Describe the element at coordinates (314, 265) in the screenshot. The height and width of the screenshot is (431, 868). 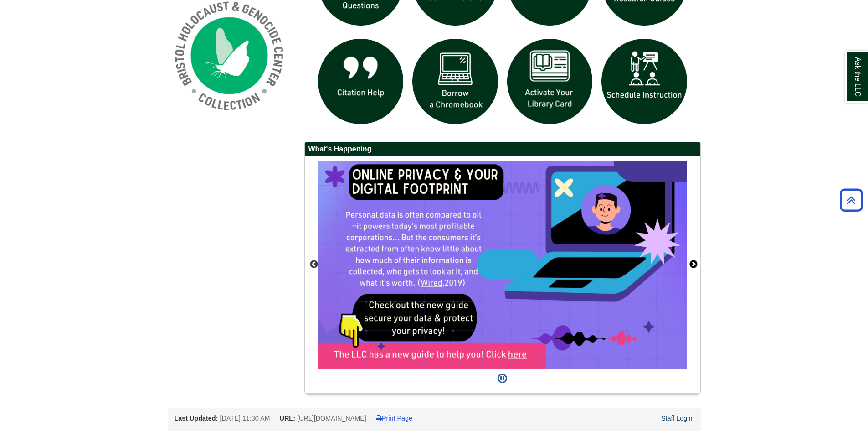
I see `button: Previous` at that location.